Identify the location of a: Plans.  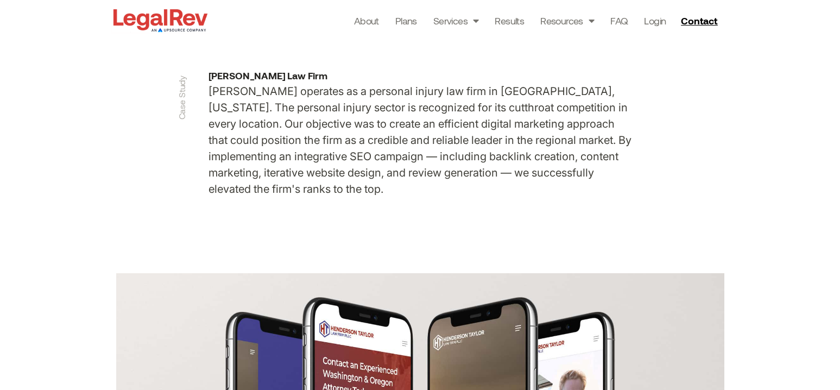
(406, 21).